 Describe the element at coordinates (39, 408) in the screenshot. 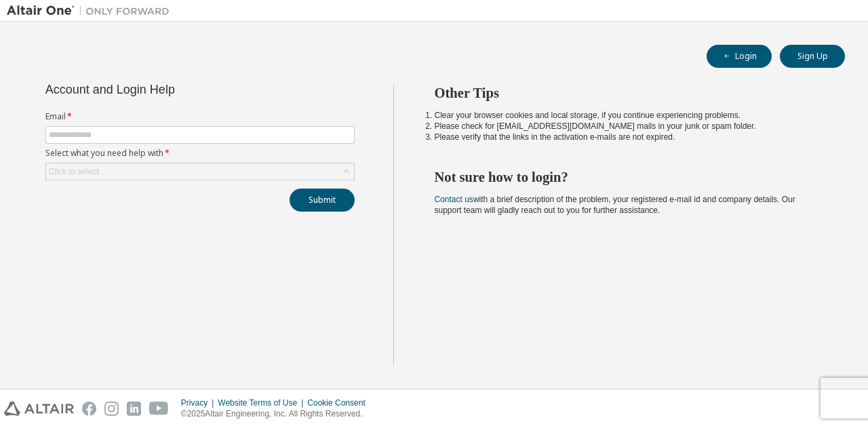

I see `img: altair_logo.svg` at that location.